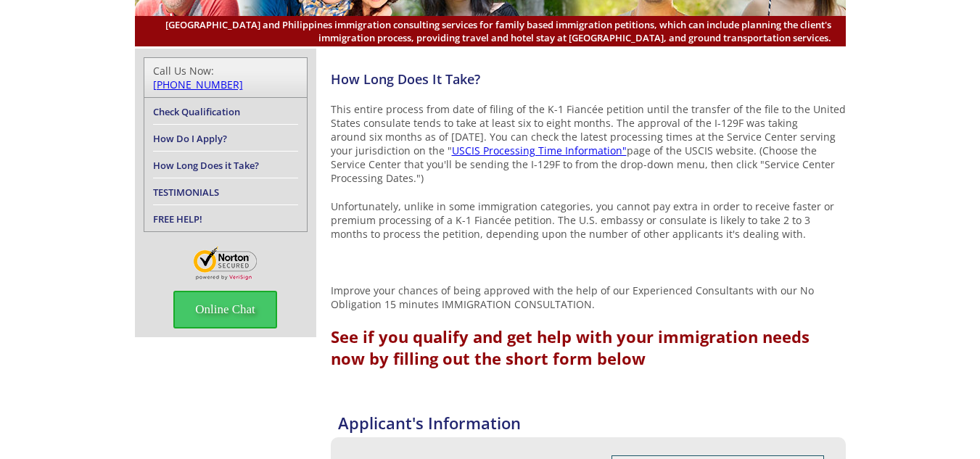  I want to click on h4: How Long Does It Take?, so click(589, 79).